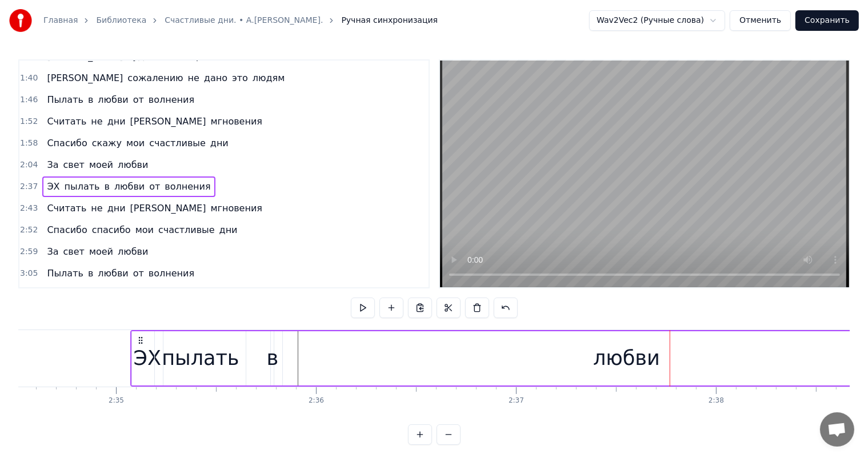  What do you see at coordinates (155, 77) in the screenshot?
I see `span: сожалению` at bounding box center [155, 77].